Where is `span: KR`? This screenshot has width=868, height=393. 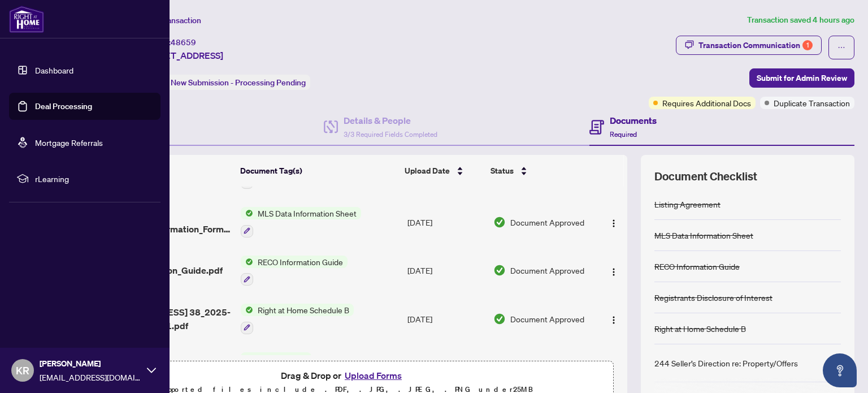 span: KR is located at coordinates (22, 370).